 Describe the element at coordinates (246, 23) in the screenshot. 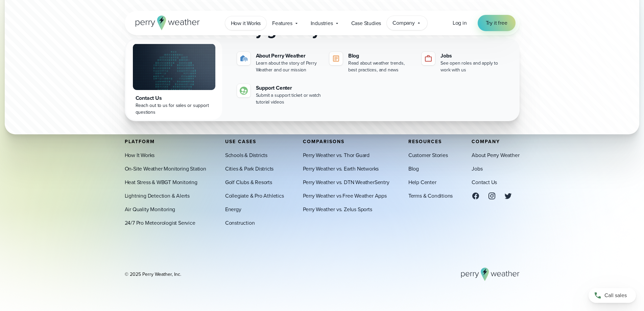

I see `span: How it Works` at that location.